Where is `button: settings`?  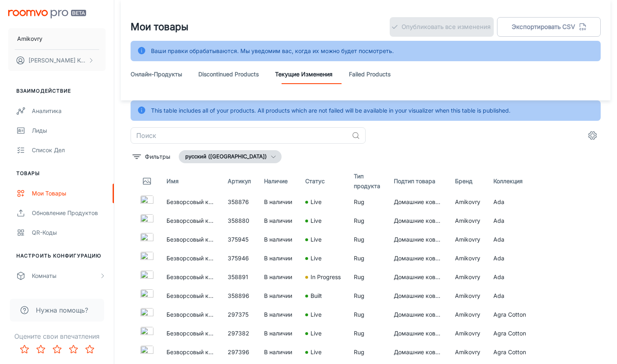
button: settings is located at coordinates (592, 135).